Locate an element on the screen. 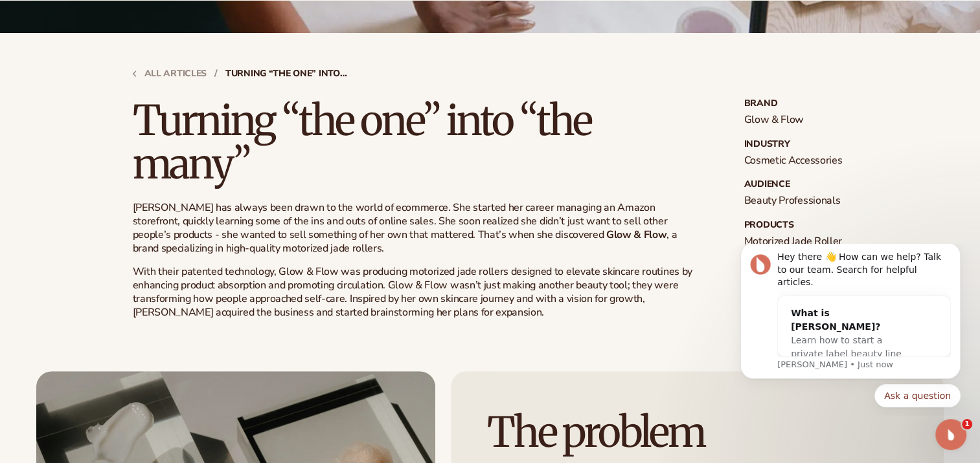 The image size is (980, 463). h1: Turning “the one” into “the many” is located at coordinates (418, 142).